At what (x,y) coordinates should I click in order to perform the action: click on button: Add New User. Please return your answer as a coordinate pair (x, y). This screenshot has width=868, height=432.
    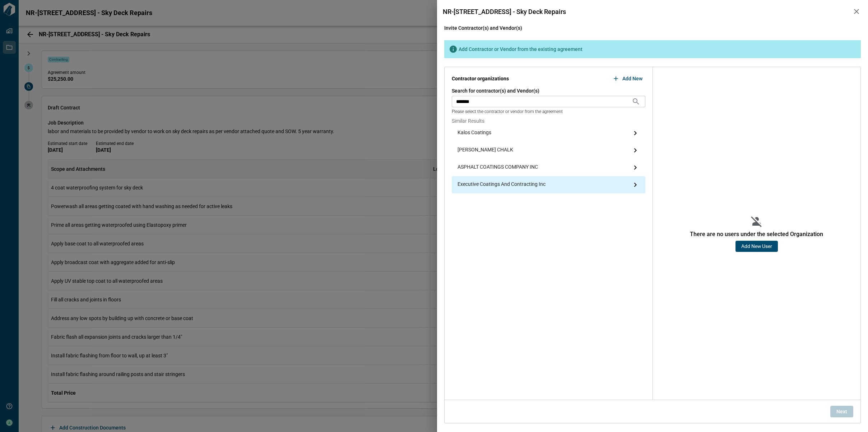
    Looking at the image, I should click on (757, 246).